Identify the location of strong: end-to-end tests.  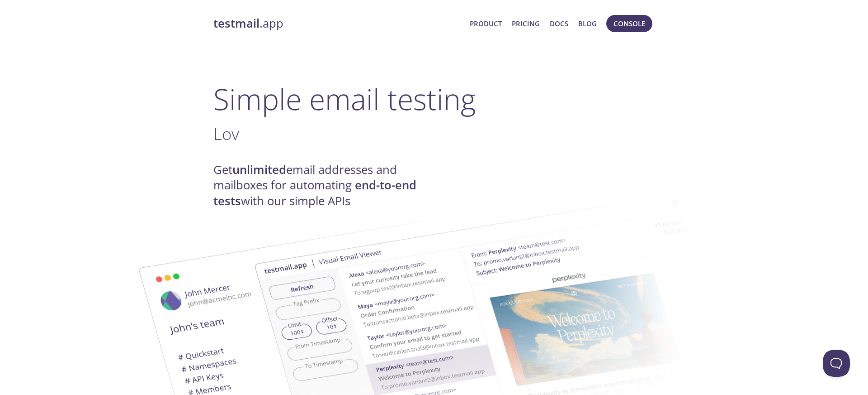
(315, 193).